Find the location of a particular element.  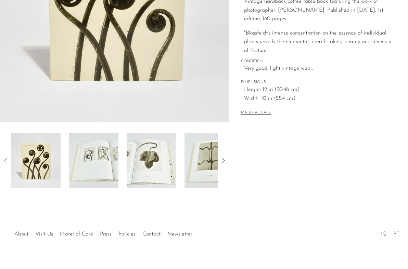

button: MATERIAL CARE is located at coordinates (256, 113).